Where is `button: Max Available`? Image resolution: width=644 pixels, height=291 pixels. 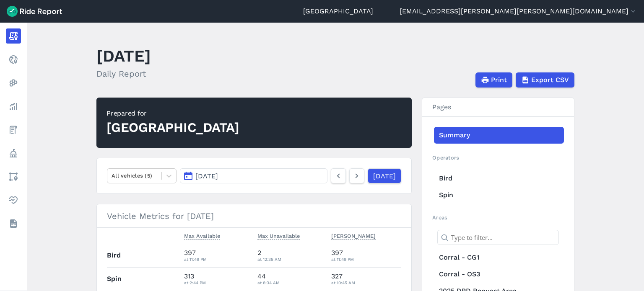 button: Max Available is located at coordinates (203, 237).